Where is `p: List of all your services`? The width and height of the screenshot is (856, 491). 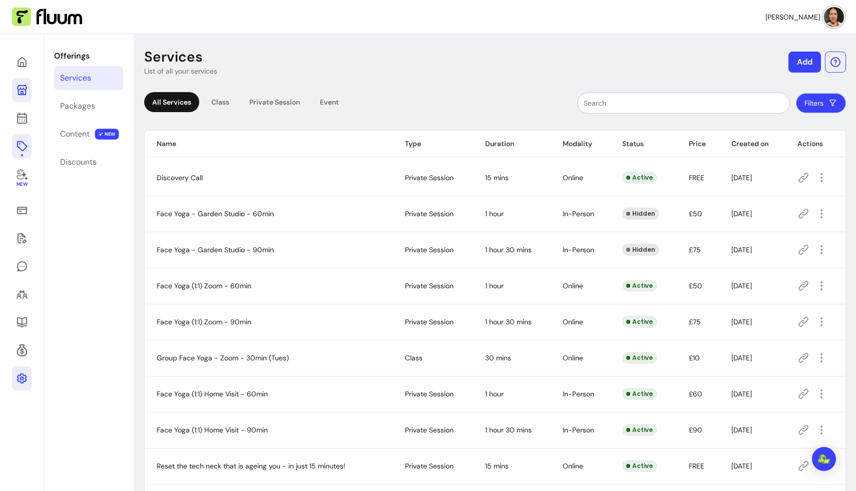 p: List of all your services is located at coordinates (181, 71).